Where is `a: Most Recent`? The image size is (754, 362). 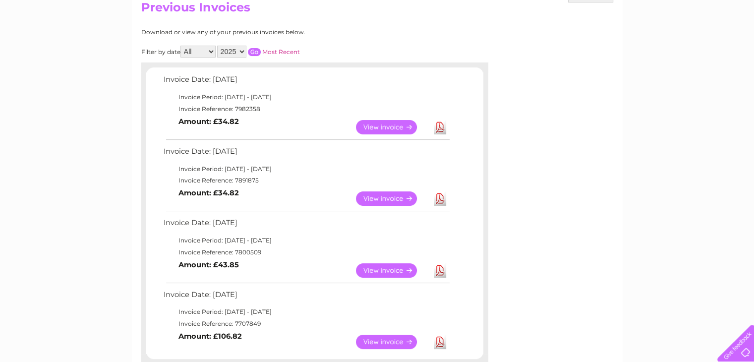
a: Most Recent is located at coordinates (281, 52).